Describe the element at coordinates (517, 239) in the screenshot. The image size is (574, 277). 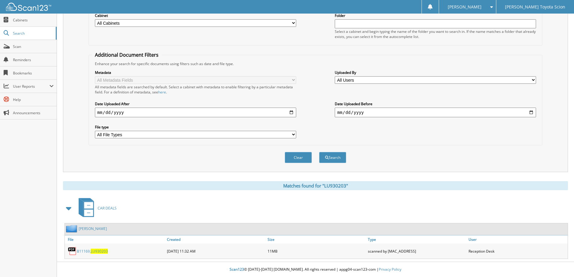
I see `a: User` at that location.